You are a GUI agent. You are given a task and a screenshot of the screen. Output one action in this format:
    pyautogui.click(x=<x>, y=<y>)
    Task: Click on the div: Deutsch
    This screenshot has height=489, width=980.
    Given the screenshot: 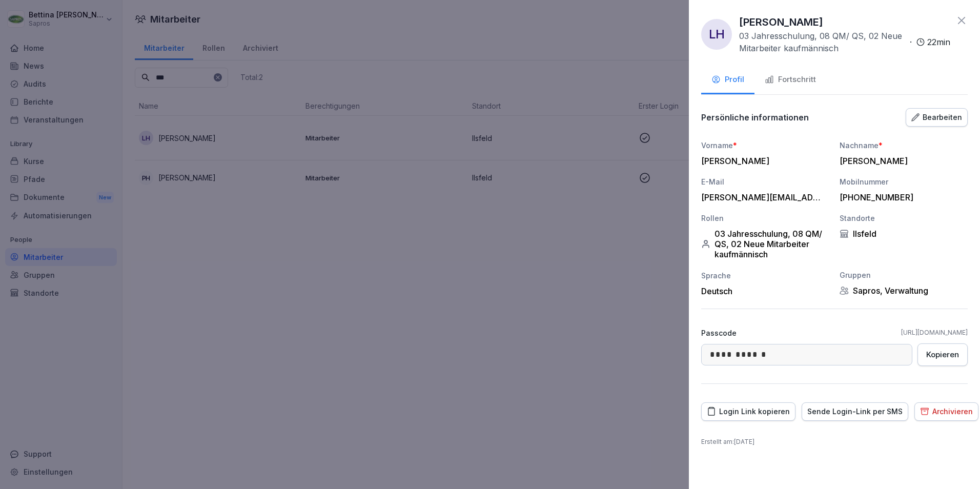 What is the action you would take?
    pyautogui.click(x=766, y=291)
    